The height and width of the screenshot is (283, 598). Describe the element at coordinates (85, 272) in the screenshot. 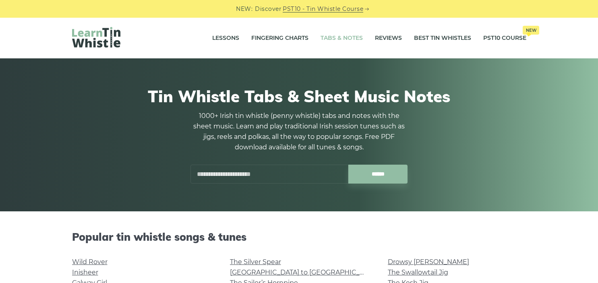

I see `a: Inisheer` at that location.